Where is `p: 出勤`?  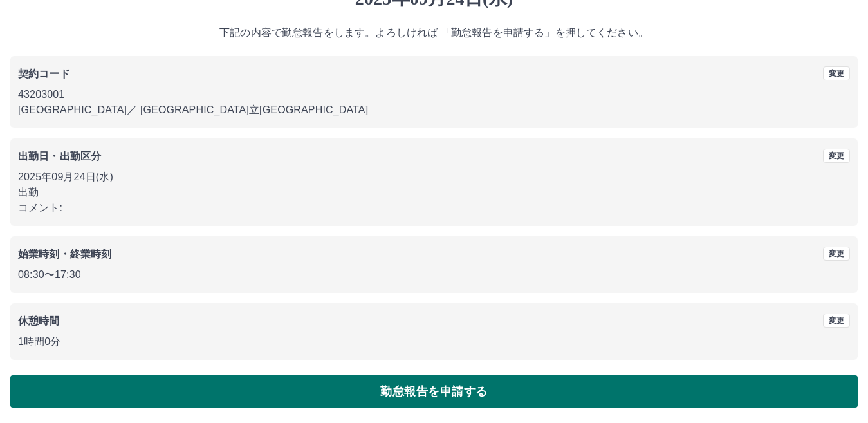 p: 出勤 is located at coordinates (434, 192).